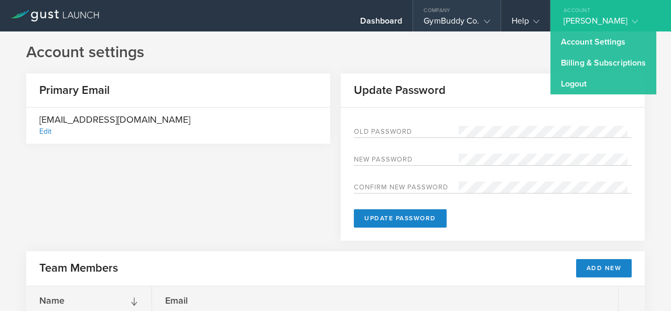 Image resolution: width=671 pixels, height=311 pixels. Describe the element at coordinates (393, 90) in the screenshot. I see `h2: Update Password` at that location.